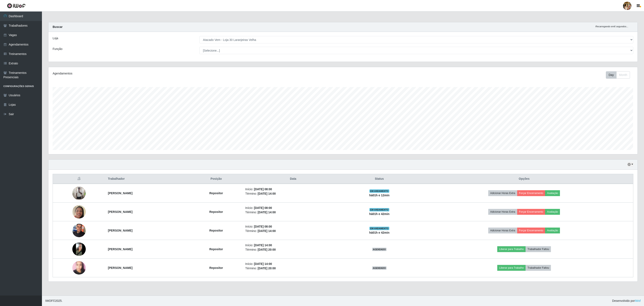  I want to click on th: Opções, so click(524, 179).